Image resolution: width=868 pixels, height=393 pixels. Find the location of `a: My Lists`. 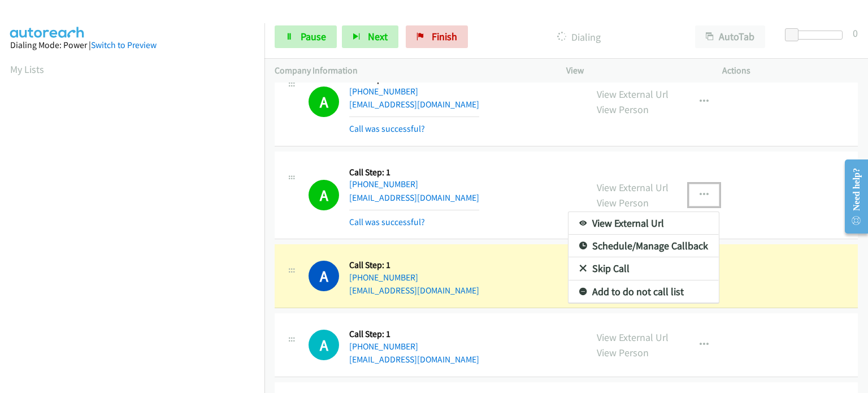

a: My Lists is located at coordinates (27, 69).